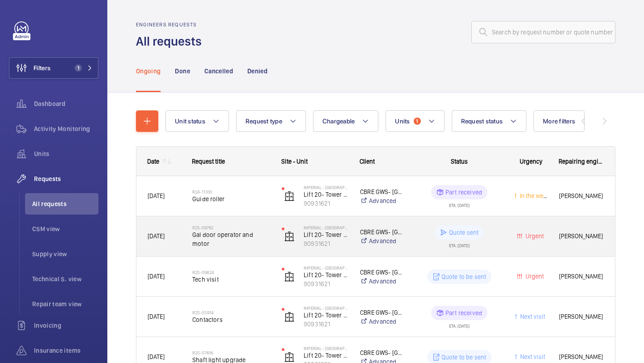  What do you see at coordinates (66, 103) in the screenshot?
I see `span: Dashboard` at bounding box center [66, 103].